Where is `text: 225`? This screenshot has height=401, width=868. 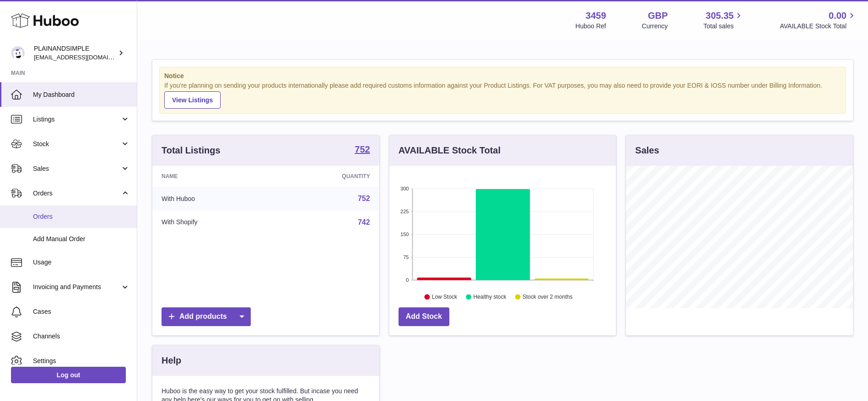 text: 225 is located at coordinates (405, 212).